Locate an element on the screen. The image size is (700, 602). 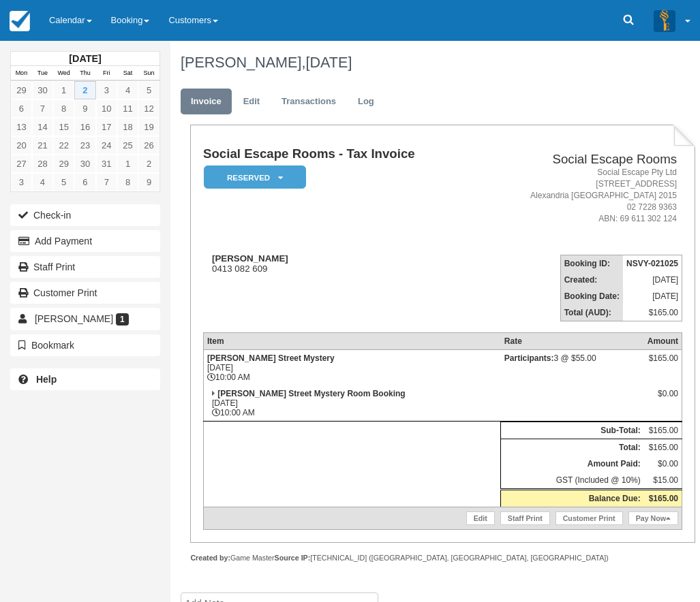
a: 20 is located at coordinates (21, 145).